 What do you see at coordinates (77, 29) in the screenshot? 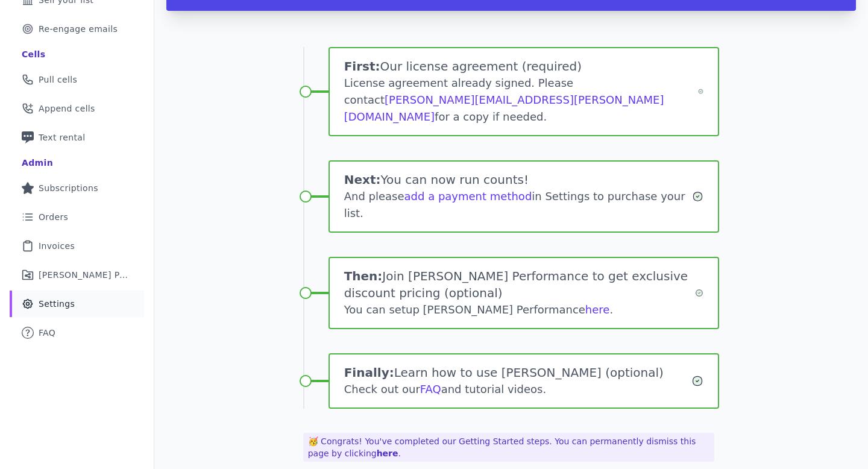
I see `a: Re-engage emails` at bounding box center [77, 29].